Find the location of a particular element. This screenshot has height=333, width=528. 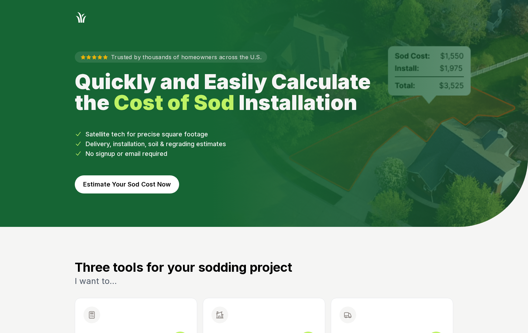

h1: Quickly and Easily Calculate the Installation is located at coordinates (231, 92).